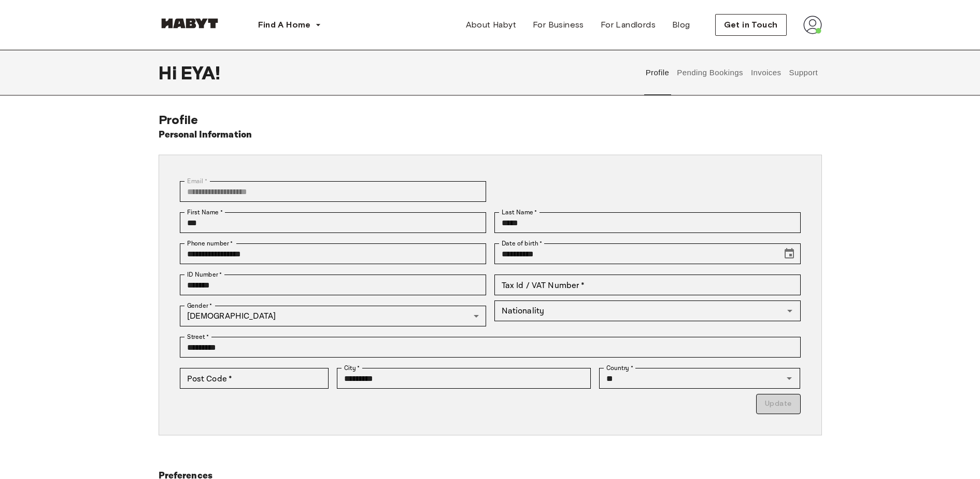 The width and height of the screenshot is (980, 479). What do you see at coordinates (198, 337) in the screenshot?
I see `label: Street` at bounding box center [198, 337].